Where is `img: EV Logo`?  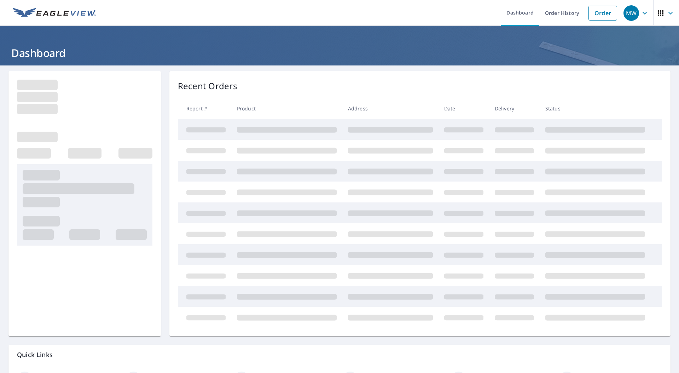
img: EV Logo is located at coordinates (54, 13).